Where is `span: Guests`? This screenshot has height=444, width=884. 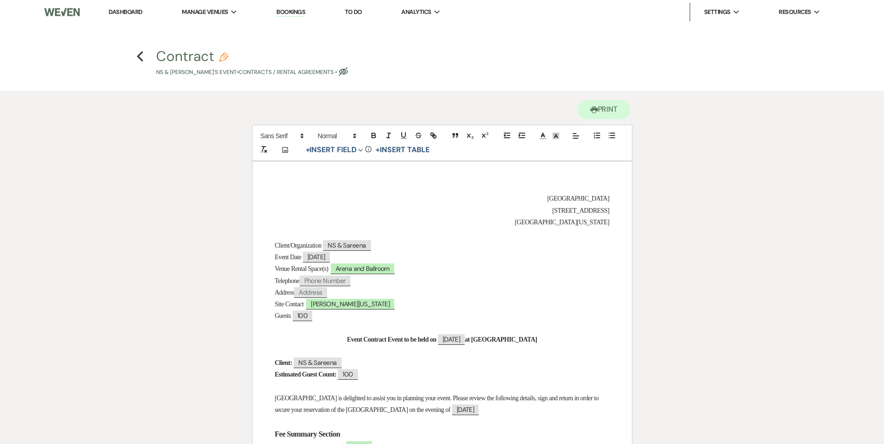
span: Guests is located at coordinates (283, 316).